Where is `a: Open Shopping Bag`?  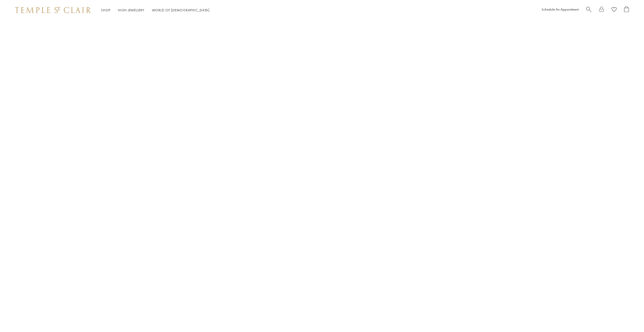 a: Open Shopping Bag is located at coordinates (626, 10).